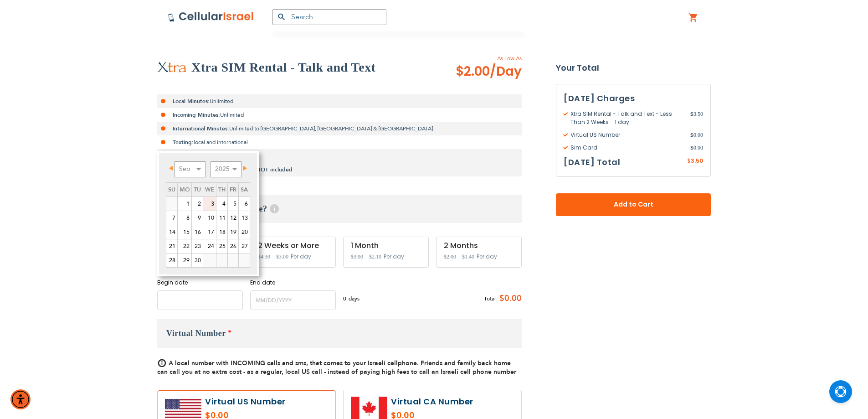 This screenshot has height=419, width=868. I want to click on span: /Day, so click(506, 72).